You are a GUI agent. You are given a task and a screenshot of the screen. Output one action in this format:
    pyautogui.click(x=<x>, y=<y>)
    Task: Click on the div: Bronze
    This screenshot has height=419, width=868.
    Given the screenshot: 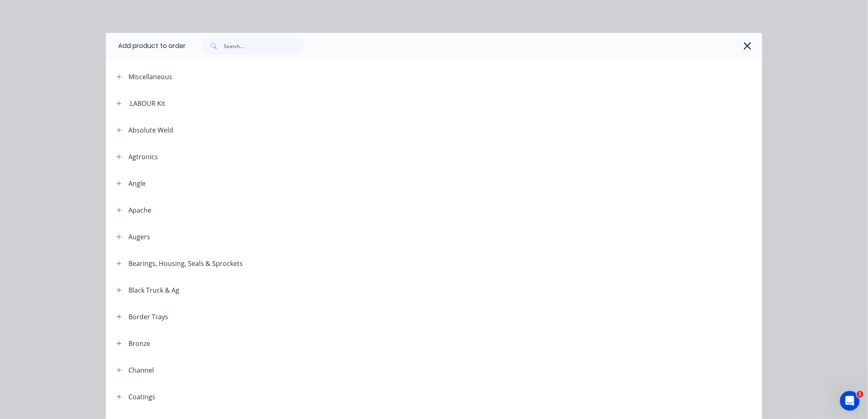 What is the action you would take?
    pyautogui.click(x=139, y=343)
    